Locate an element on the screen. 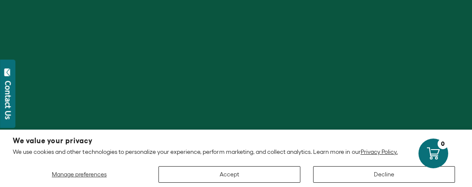 The height and width of the screenshot is (187, 472). button: Manage preferences is located at coordinates (79, 174).